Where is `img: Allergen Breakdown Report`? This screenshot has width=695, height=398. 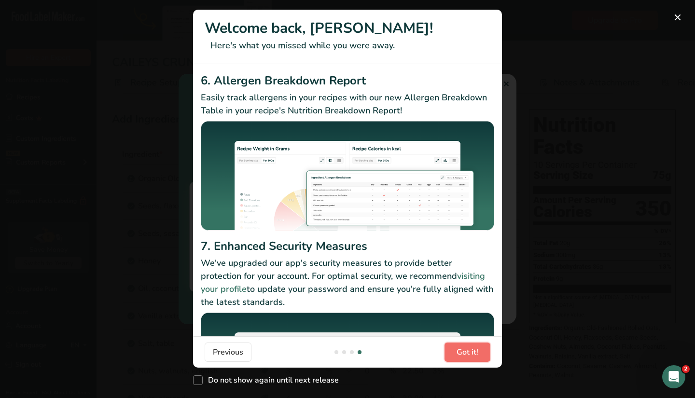
img: Allergen Breakdown Report is located at coordinates (347, 178).